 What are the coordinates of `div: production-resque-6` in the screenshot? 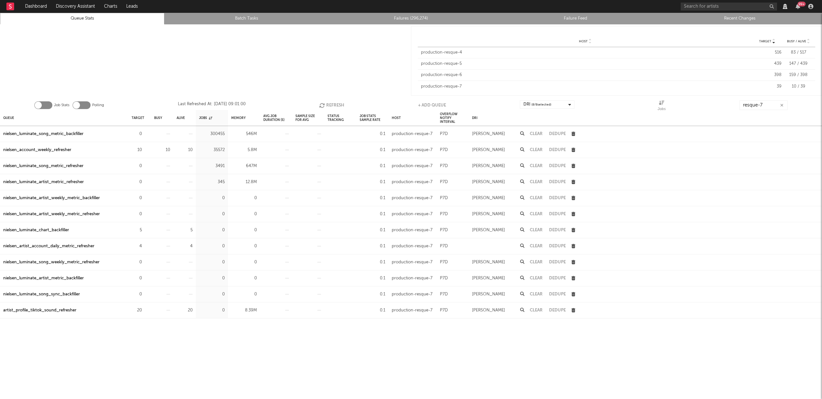 It's located at (585, 75).